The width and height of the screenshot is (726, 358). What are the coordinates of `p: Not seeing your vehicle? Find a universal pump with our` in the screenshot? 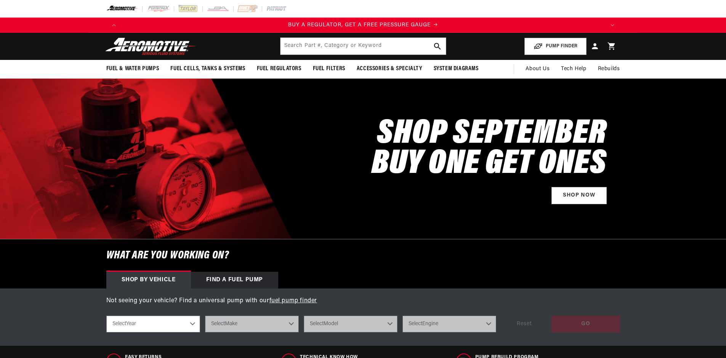 It's located at (363, 301).